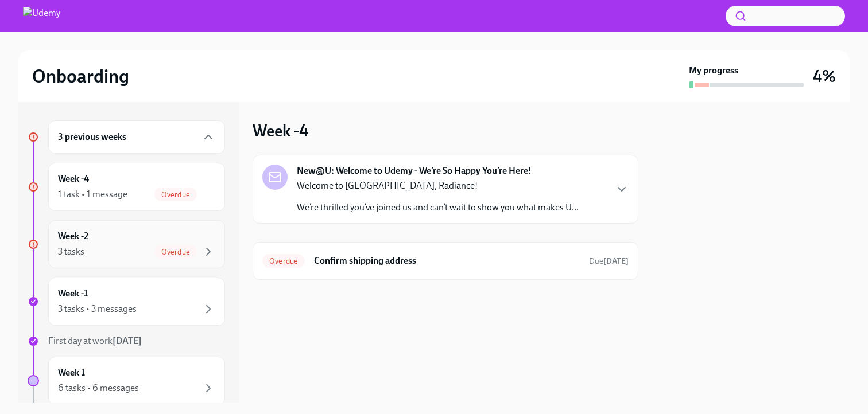  Describe the element at coordinates (608, 261) in the screenshot. I see `span: September 13th, 2025 11:00` at that location.